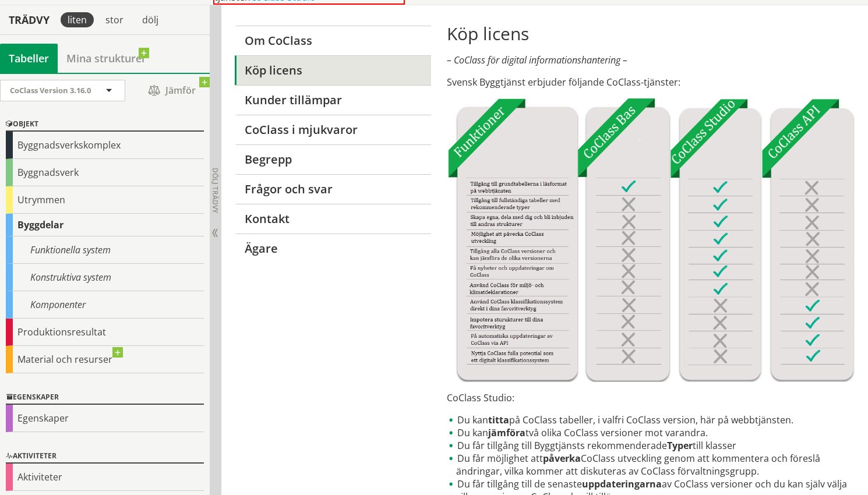  What do you see at coordinates (333, 70) in the screenshot?
I see `a: Köp licens` at bounding box center [333, 70].